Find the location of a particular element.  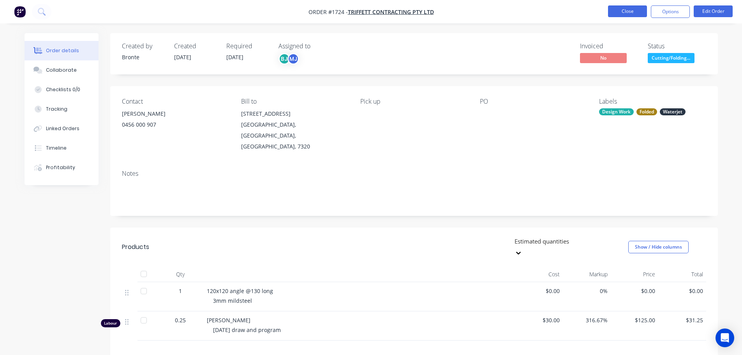

div: Design Work is located at coordinates (616, 112).